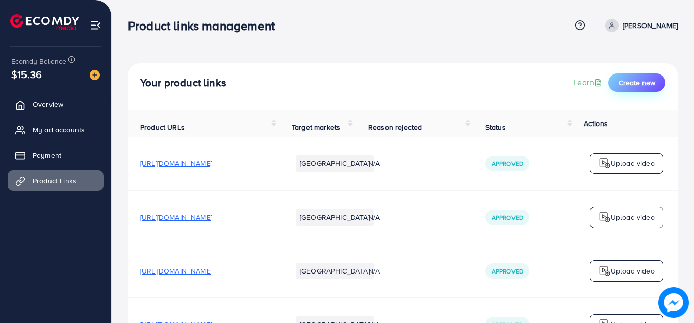 Image resolution: width=694 pixels, height=323 pixels. I want to click on span: Payment, so click(47, 155).